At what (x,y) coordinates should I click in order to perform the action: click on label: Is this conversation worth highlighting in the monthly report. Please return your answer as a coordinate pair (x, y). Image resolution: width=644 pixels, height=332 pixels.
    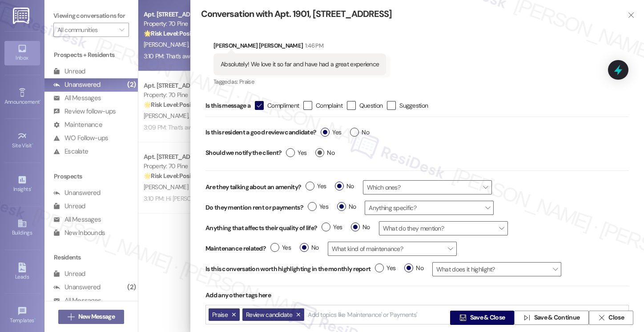
    Looking at the image, I should click on (288, 269).